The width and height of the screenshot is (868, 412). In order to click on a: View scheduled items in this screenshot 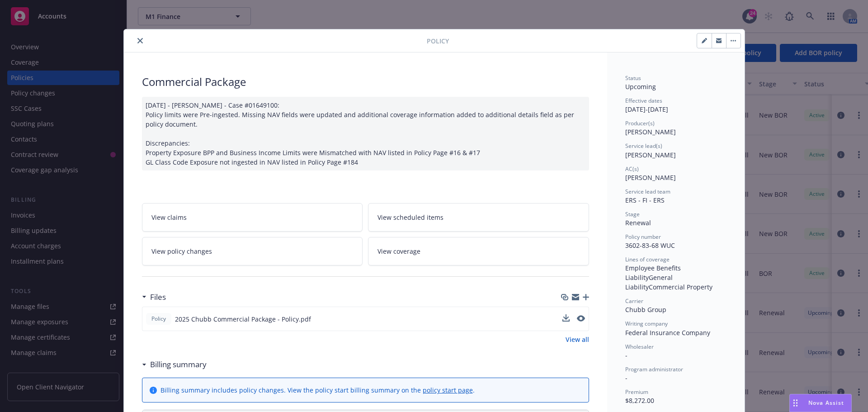, I will do `click(478, 217)`.